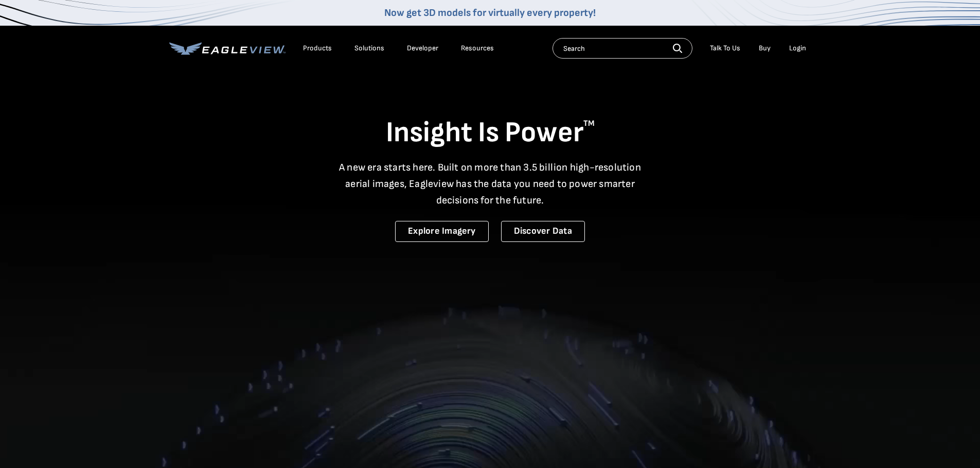 Image resolution: width=980 pixels, height=468 pixels. What do you see at coordinates (490, 184) in the screenshot?
I see `p: A new era starts here. Built on more than 3.5 billion high-resolution aerial images, Eagleview ha...` at bounding box center [490, 184].